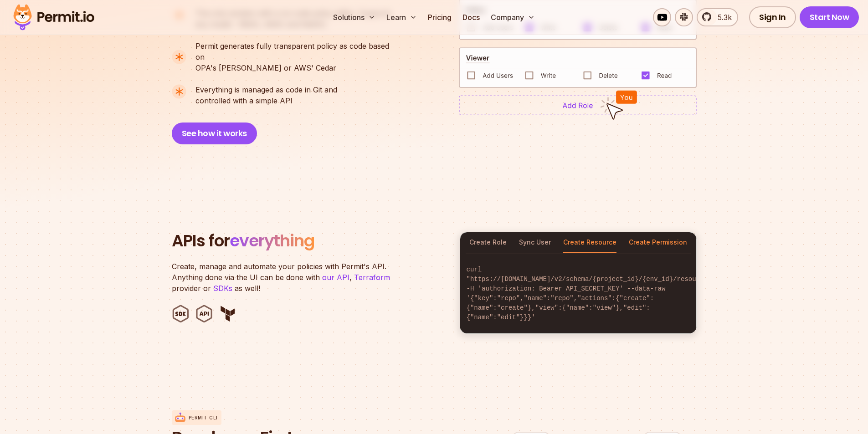 Image resolution: width=868 pixels, height=434 pixels. Describe the element at coordinates (54, 18) in the screenshot. I see `img: Permit logo` at that location.